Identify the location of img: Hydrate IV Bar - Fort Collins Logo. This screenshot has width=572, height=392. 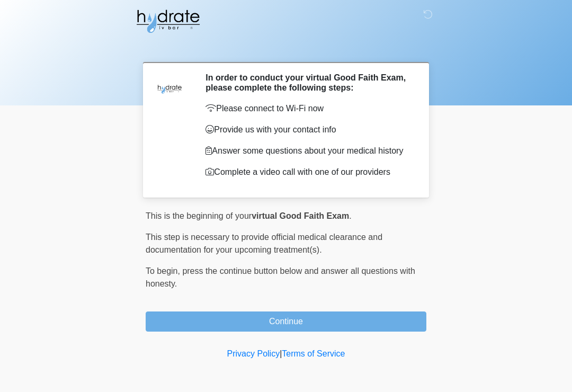
(168, 21).